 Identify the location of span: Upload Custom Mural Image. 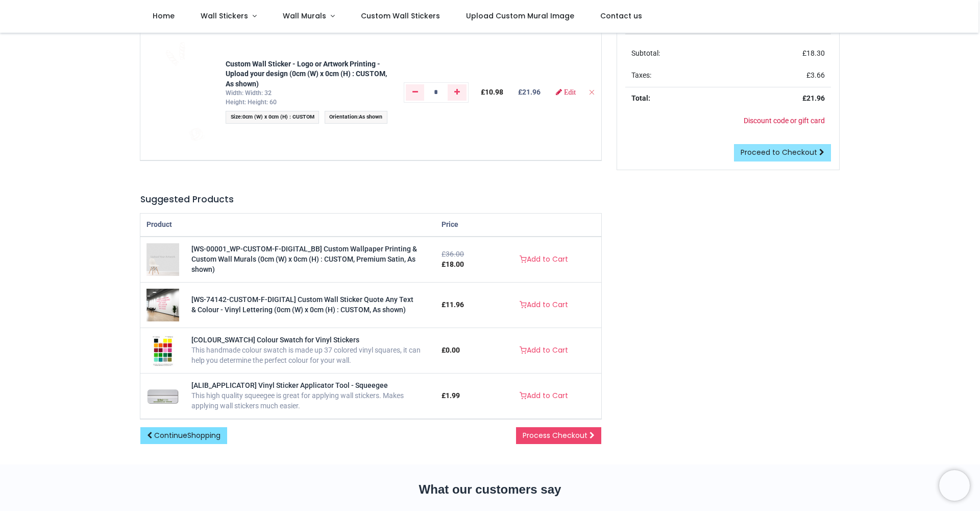
(520, 16).